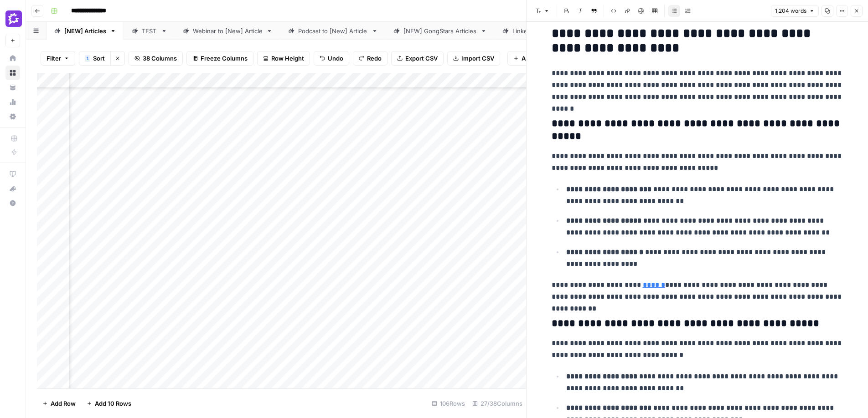 The width and height of the screenshot is (868, 418). I want to click on span: Export CSV, so click(421, 58).